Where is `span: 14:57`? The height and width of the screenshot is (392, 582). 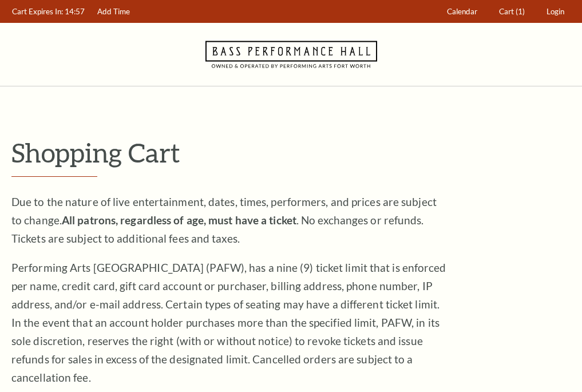
span: 14:57 is located at coordinates (75, 11).